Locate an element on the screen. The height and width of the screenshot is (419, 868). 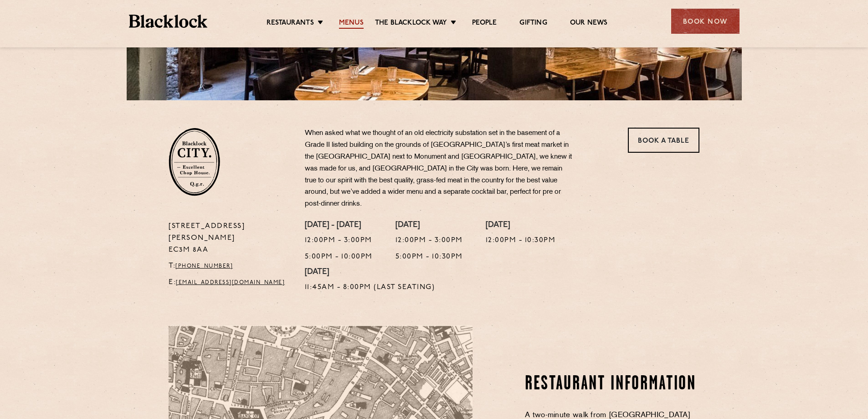
a: Book a Table is located at coordinates (664, 140).